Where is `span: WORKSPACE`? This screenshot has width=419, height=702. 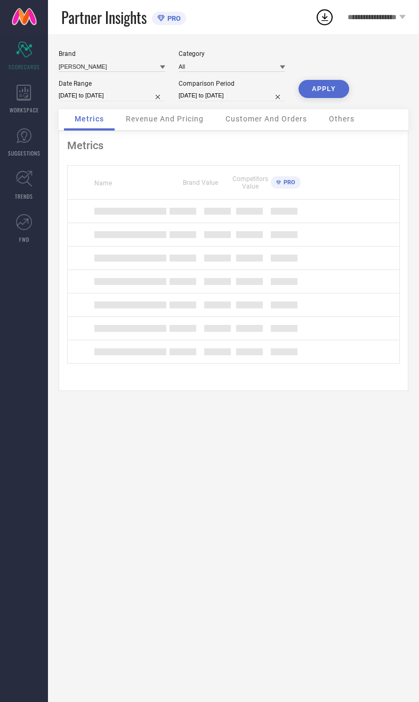 span: WORKSPACE is located at coordinates (24, 110).